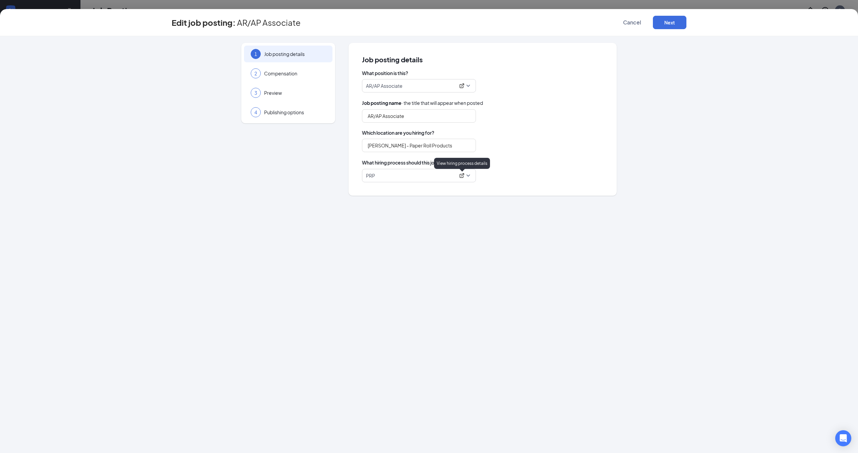  Describe the element at coordinates (417, 162) in the screenshot. I see `span: What hiring process should this job posting follow?` at that location.